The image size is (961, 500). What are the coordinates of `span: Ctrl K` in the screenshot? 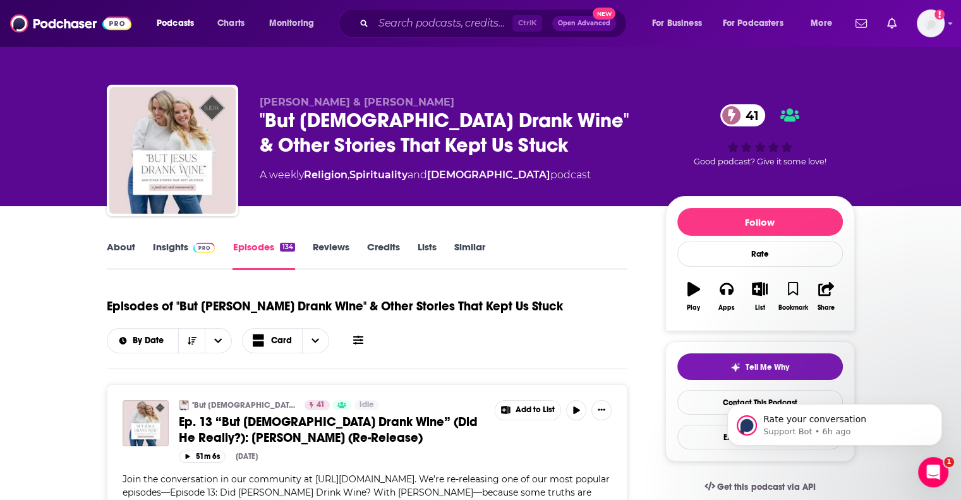 It's located at (527, 23).